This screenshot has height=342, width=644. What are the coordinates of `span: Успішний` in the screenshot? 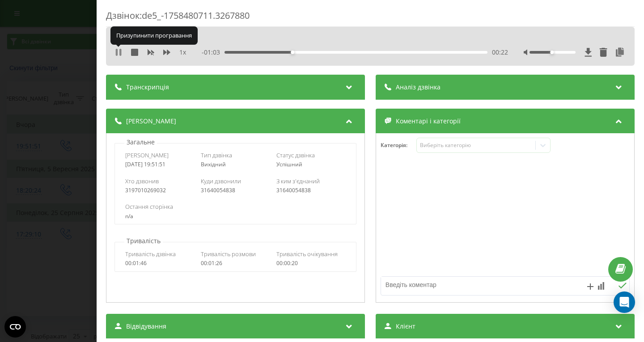 It's located at (289, 164).